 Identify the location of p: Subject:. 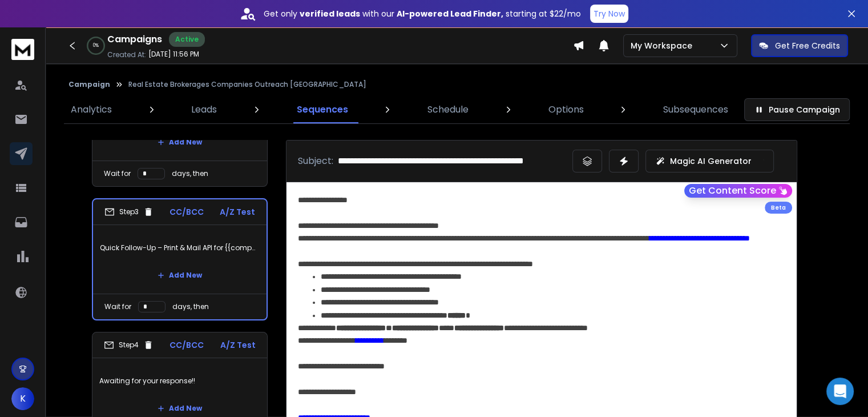
(316, 161).